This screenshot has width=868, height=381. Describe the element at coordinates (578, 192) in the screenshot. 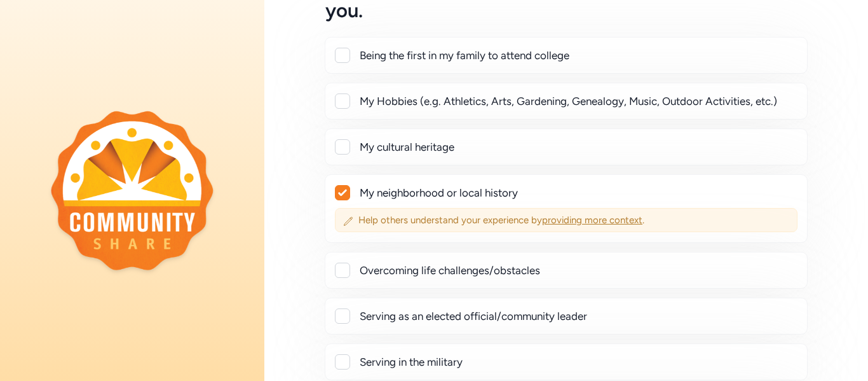

I see `div: My neighborhood or local history` at that location.